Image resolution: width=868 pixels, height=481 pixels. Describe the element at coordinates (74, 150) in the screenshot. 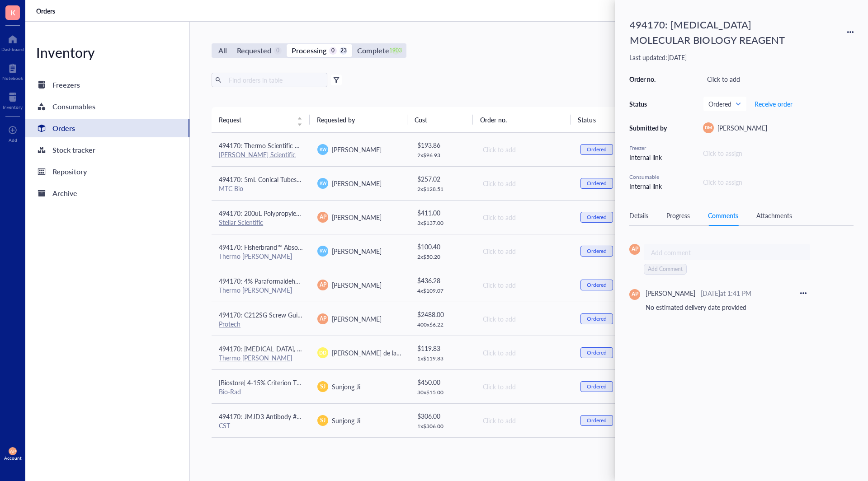

I see `div: Stock tracker` at that location.